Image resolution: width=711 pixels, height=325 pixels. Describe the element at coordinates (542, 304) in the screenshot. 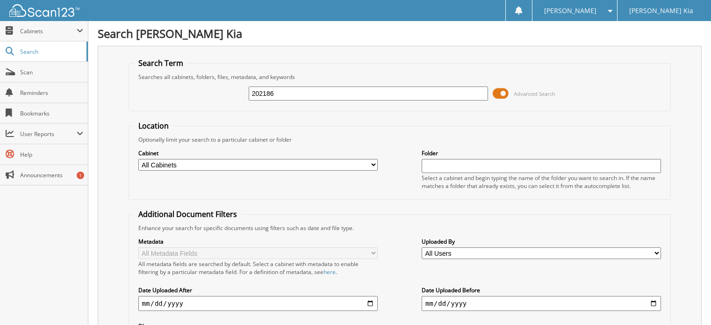

I see `input: end` at that location.